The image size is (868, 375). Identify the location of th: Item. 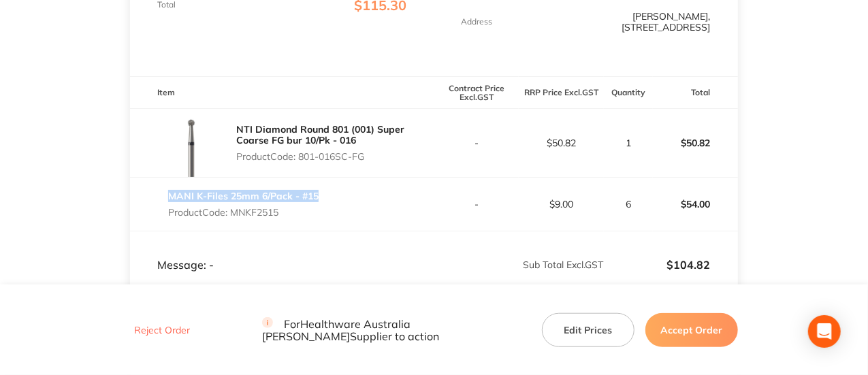
(282, 93).